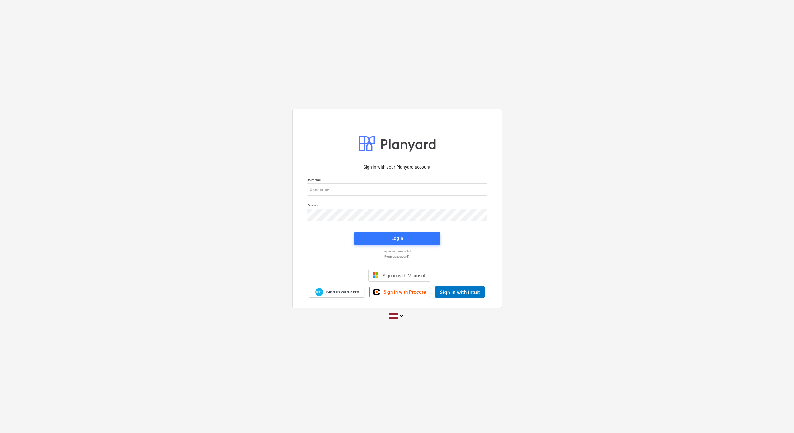  I want to click on span: Sign in with Xero, so click(342, 292).